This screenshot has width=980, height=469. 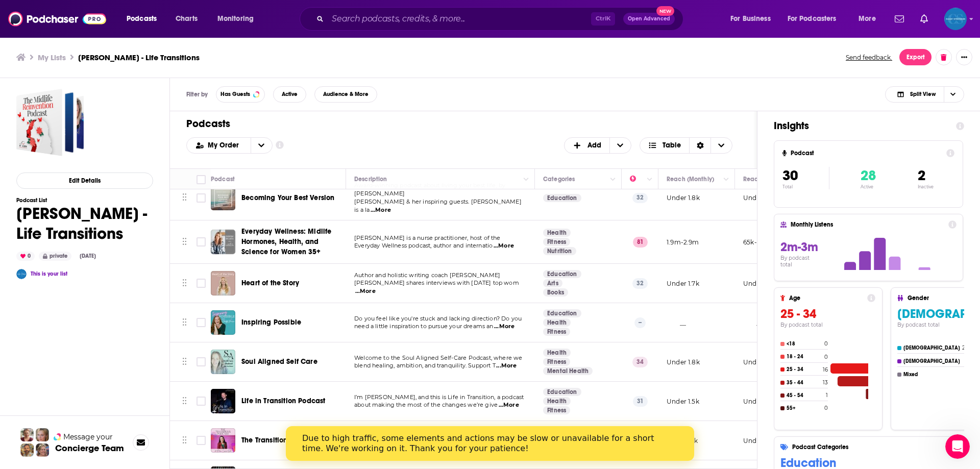 I want to click on div: Podcast, so click(x=223, y=179).